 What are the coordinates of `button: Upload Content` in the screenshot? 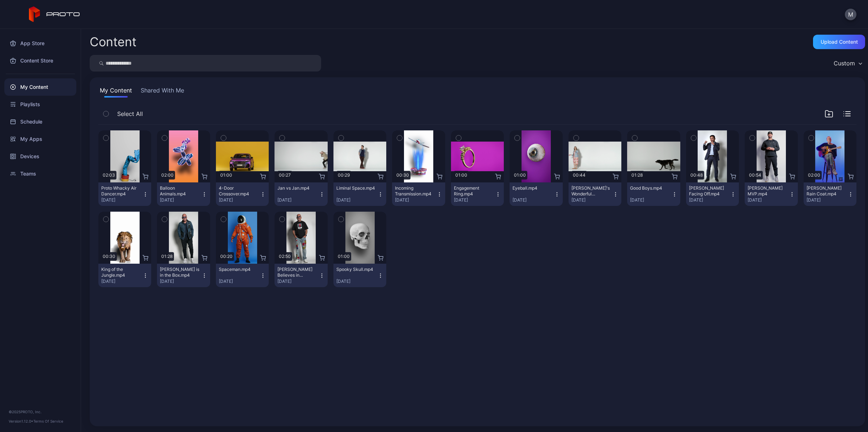 It's located at (839, 42).